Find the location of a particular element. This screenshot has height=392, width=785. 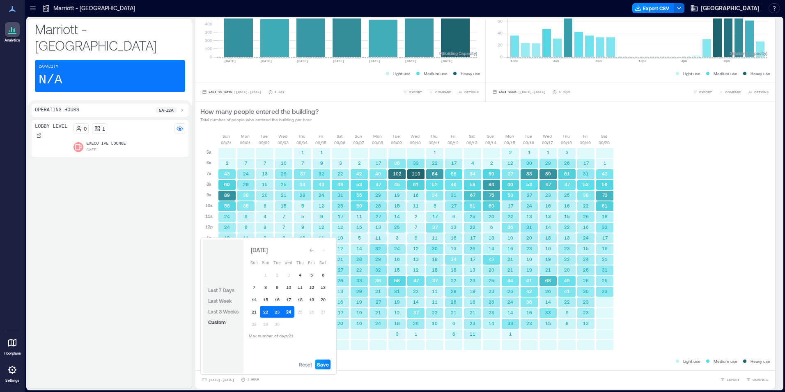

p: 0 is located at coordinates (85, 129).